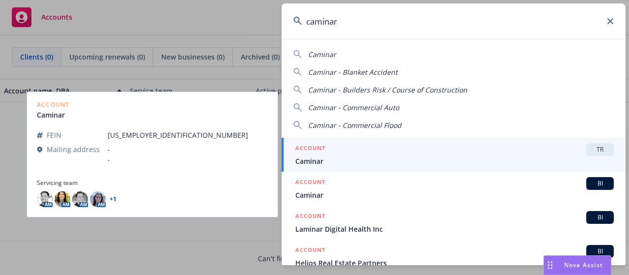  What do you see at coordinates (453, 21) in the screenshot?
I see `input: Search...` at bounding box center [453, 21].